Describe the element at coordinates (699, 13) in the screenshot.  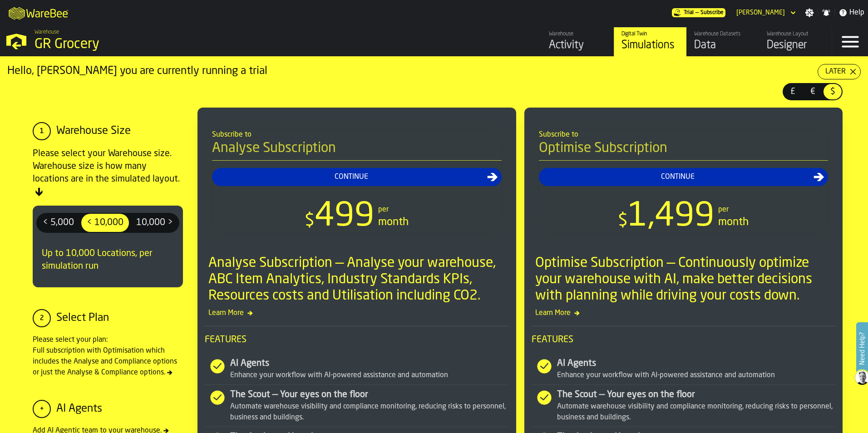
I see `a: link-to-/wh/i/e451d98b-95f6-4604-91ff-c80219f9c36d/pricing/` at that location.